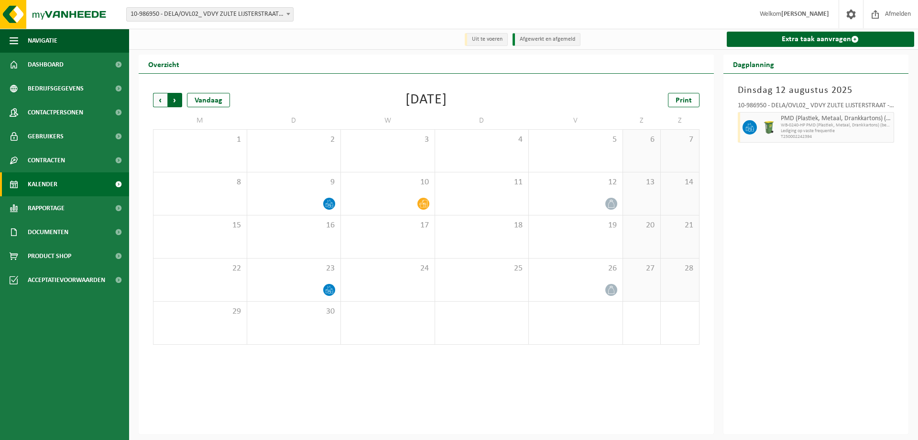  Describe the element at coordinates (680, 225) in the screenshot. I see `span: 21` at that location.